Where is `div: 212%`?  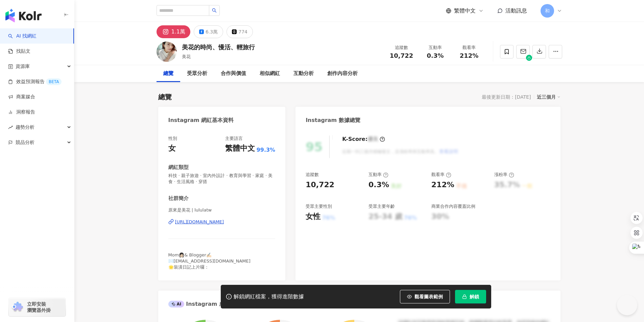 div: 212% is located at coordinates (443, 185).